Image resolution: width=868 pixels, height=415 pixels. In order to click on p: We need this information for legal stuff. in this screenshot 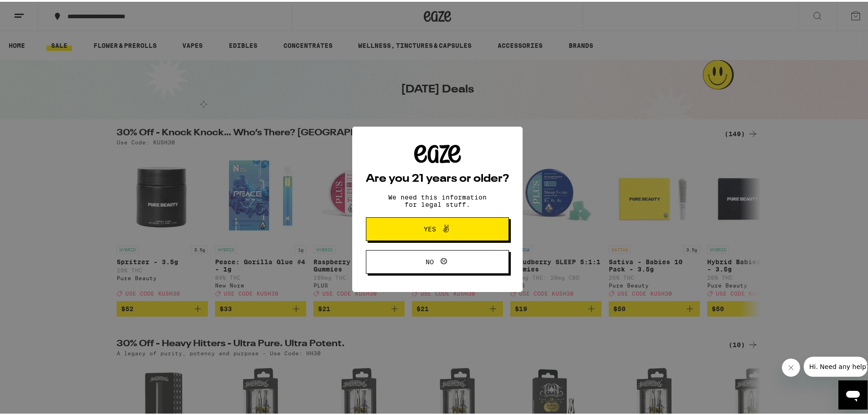, I will do `click(437, 199)`.